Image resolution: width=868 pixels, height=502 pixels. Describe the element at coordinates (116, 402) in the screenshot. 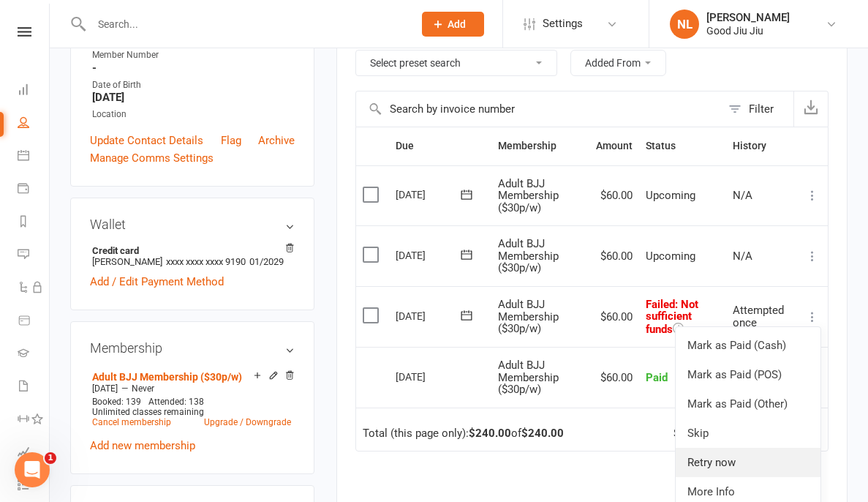

I see `span: Booked: 139` at that location.